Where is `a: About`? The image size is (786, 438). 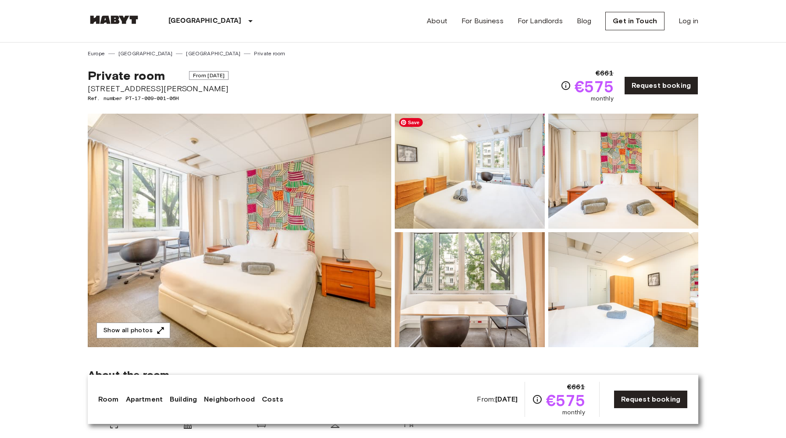 a: About is located at coordinates (437, 21).